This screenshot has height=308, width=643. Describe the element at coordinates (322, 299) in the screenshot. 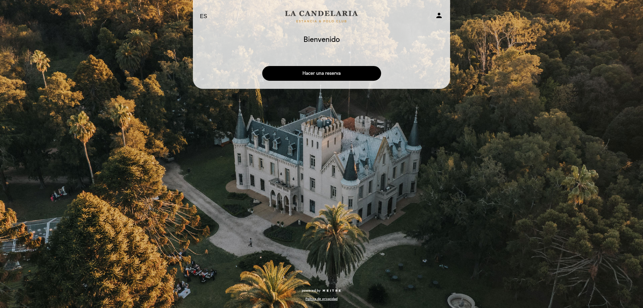

I see `a: Política de privacidad` at that location.